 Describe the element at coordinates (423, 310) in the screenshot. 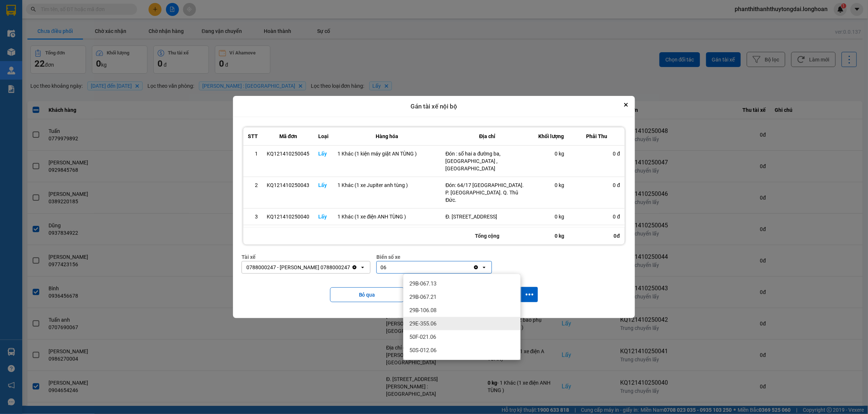

I see `span: 29B-106.08` at that location.